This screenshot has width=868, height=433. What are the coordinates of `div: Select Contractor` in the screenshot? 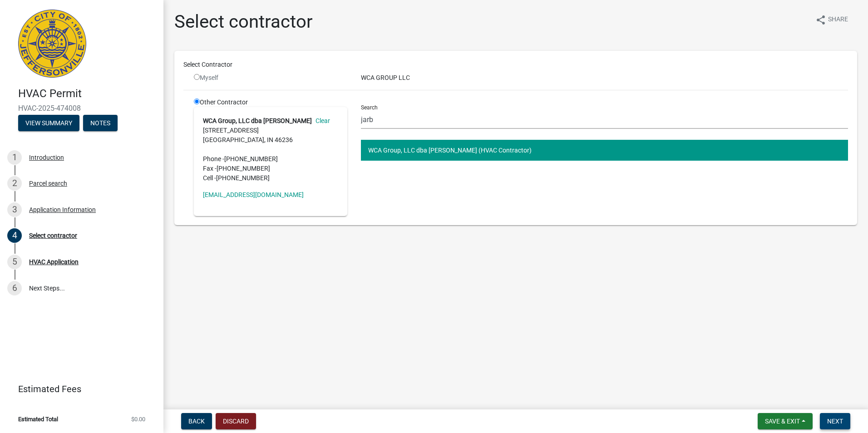 It's located at (516, 65).